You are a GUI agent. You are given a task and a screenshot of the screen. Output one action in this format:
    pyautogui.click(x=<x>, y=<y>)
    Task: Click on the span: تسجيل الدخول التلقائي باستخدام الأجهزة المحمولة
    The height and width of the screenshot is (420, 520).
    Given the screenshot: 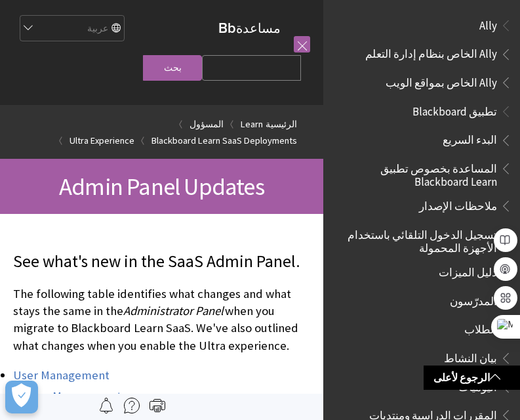 What is the action you would take?
    pyautogui.click(x=418, y=239)
    